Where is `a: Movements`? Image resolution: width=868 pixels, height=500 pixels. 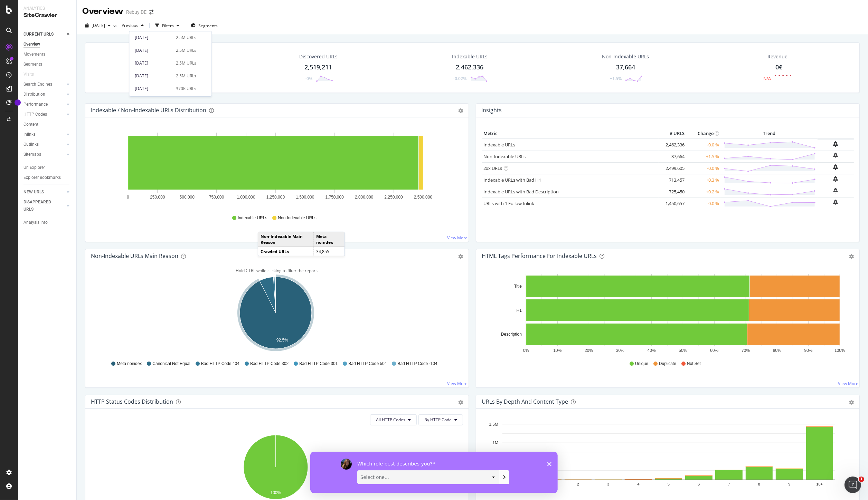 a: Movements is located at coordinates (48, 54).